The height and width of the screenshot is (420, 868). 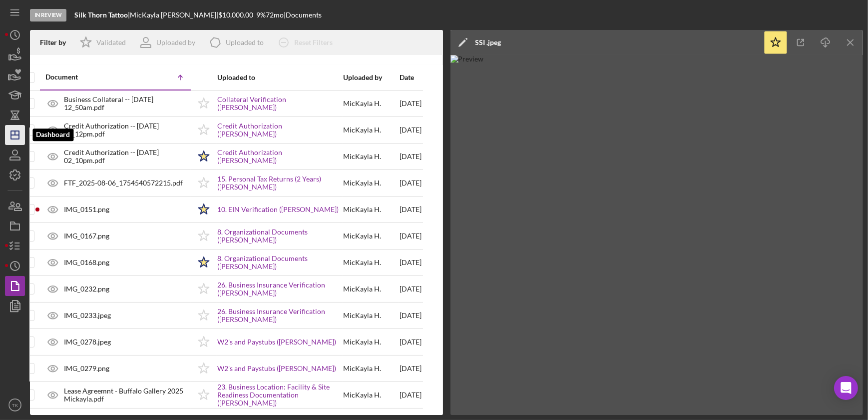 I want to click on button: TK, so click(x=15, y=405).